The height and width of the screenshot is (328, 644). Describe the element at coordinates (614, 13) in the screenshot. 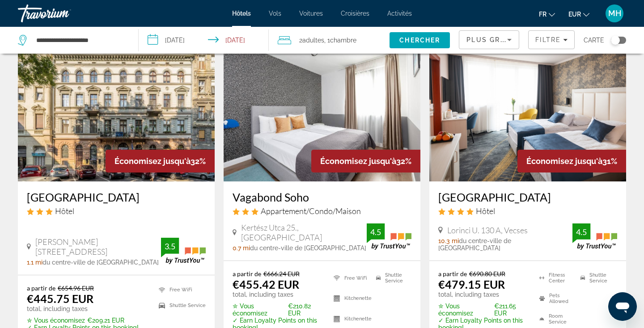

I see `span: MH` at that location.